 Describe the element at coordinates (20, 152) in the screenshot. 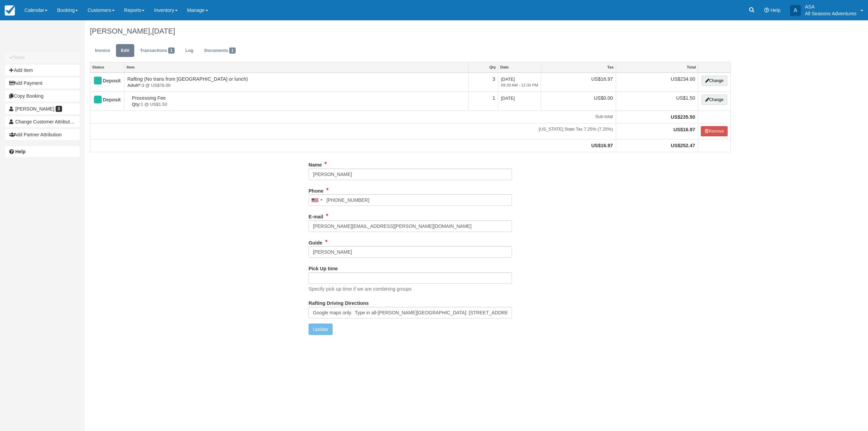

I see `b: Help` at that location.